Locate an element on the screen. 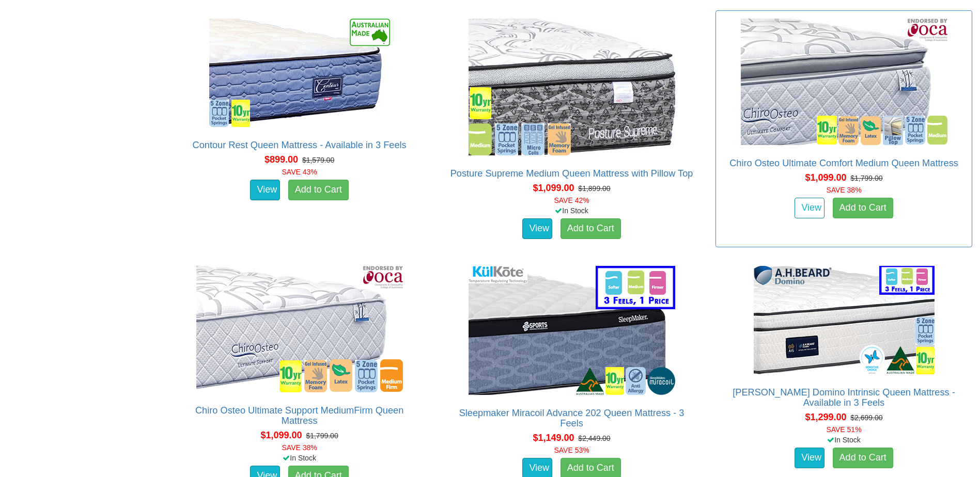 This screenshot has height=477, width=980. font: SAVE 42% is located at coordinates (571, 201).